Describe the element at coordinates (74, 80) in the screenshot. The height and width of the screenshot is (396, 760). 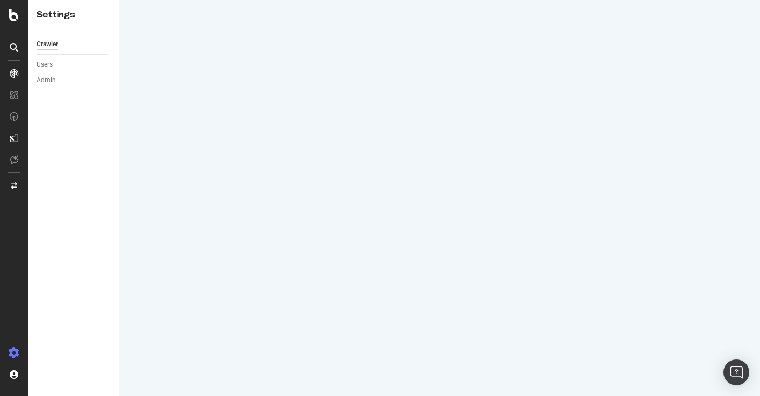
I see `a: Admin` at that location.